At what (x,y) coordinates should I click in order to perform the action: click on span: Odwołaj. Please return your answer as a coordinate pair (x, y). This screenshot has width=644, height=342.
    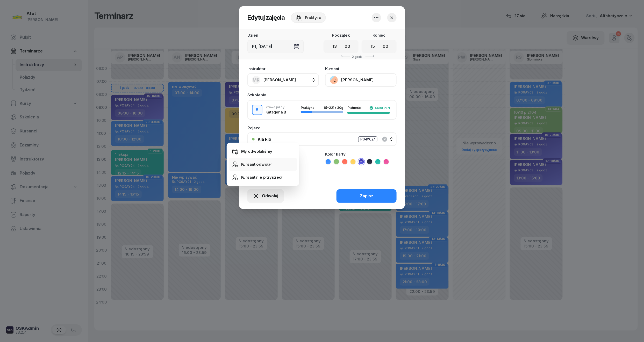
    Looking at the image, I should click on (270, 196).